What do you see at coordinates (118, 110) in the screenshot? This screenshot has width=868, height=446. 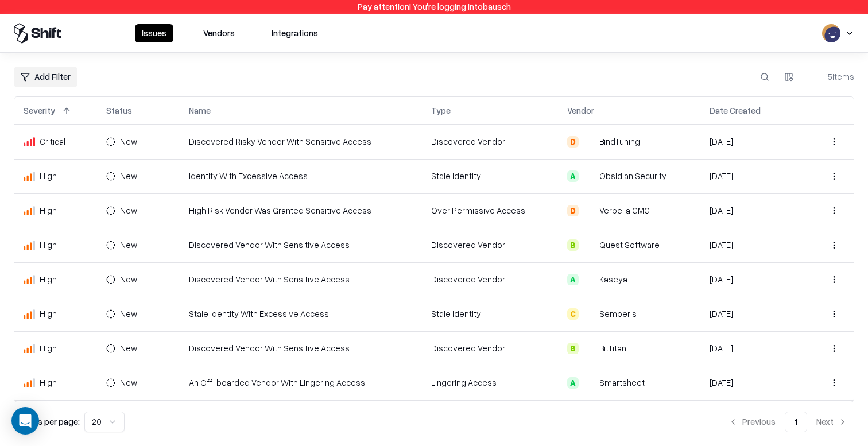 I see `div: Status` at bounding box center [118, 110].